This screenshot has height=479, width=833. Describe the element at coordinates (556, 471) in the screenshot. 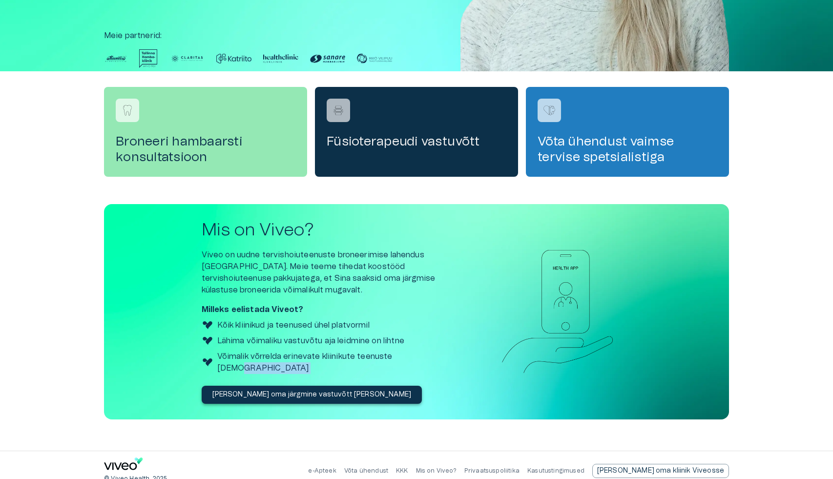

I see `a: Kasutustingimused` at that location.